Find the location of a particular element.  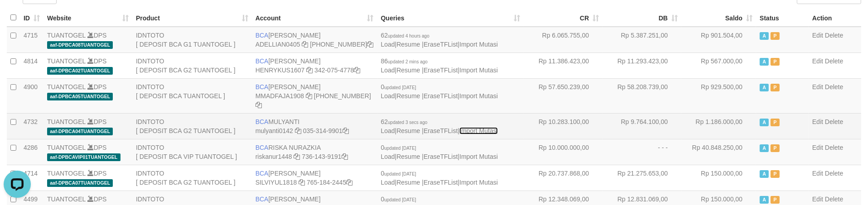

td: Rp 5.387.251,00 is located at coordinates (642, 40).